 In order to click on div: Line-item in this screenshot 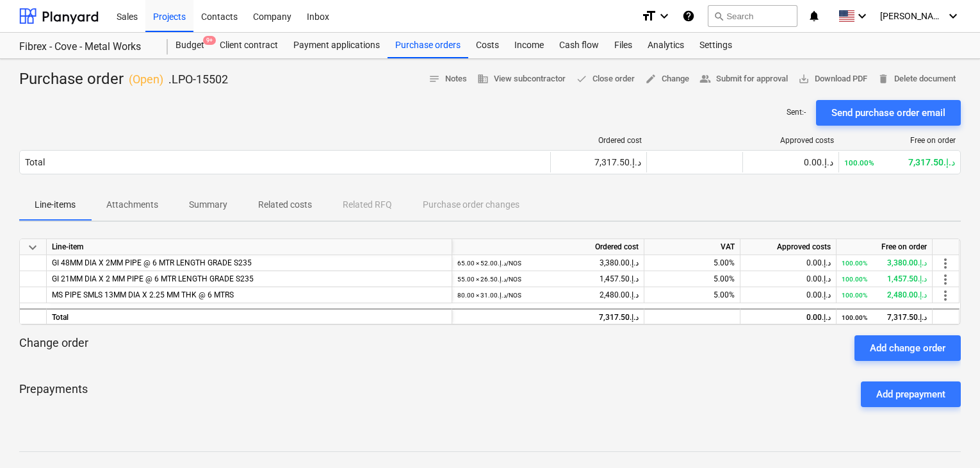, I will do `click(249, 247)`.